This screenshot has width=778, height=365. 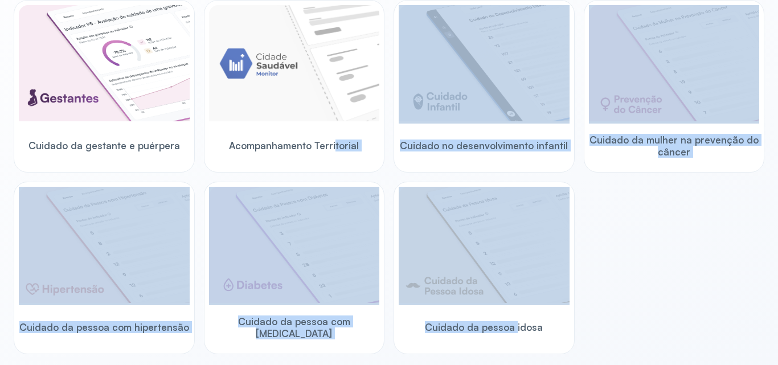 What do you see at coordinates (294, 245) in the screenshot?
I see `img: diabetics.png` at bounding box center [294, 245].